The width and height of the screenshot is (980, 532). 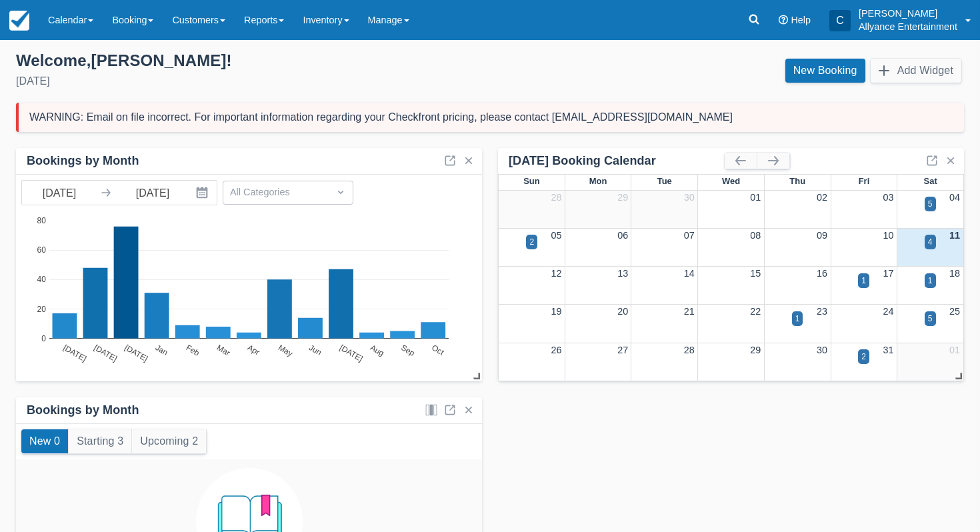 What do you see at coordinates (822, 274) in the screenshot?
I see `a: 16` at bounding box center [822, 274].